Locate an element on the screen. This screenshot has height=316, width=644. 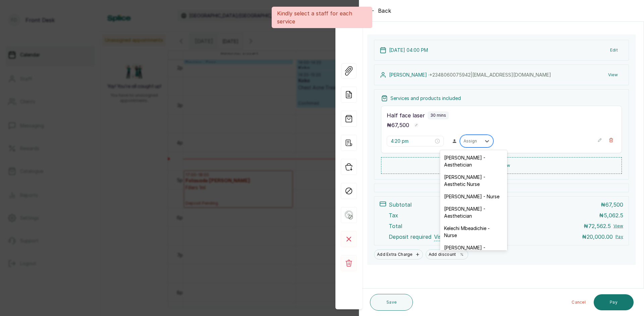
p: Services and products included is located at coordinates (426, 99).